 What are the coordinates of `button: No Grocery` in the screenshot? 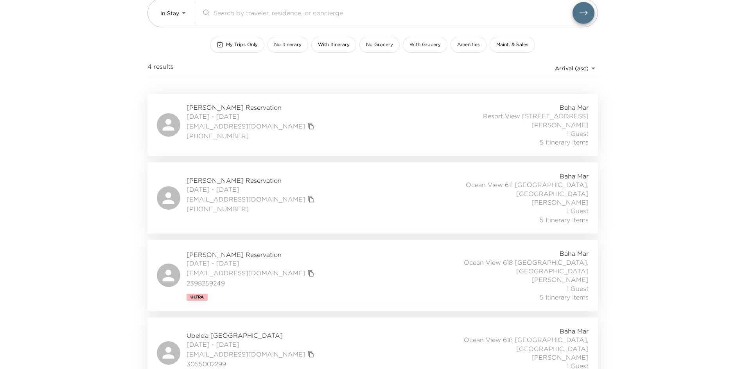 It's located at (379, 45).